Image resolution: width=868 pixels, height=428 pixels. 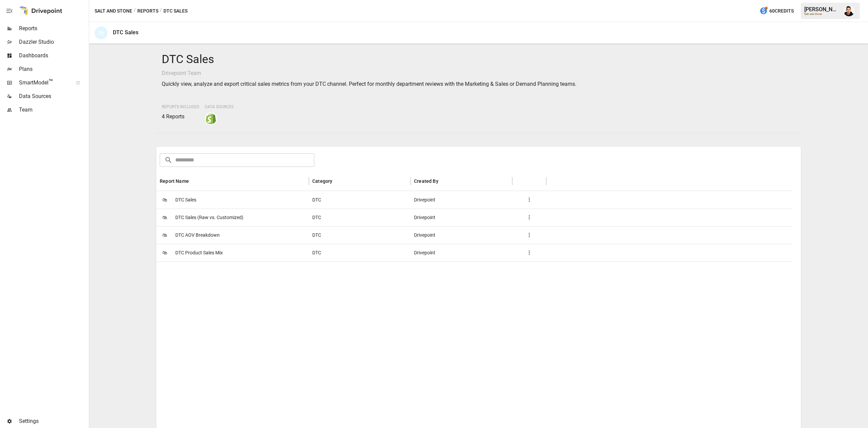 I want to click on span: Reports Included, so click(x=180, y=107).